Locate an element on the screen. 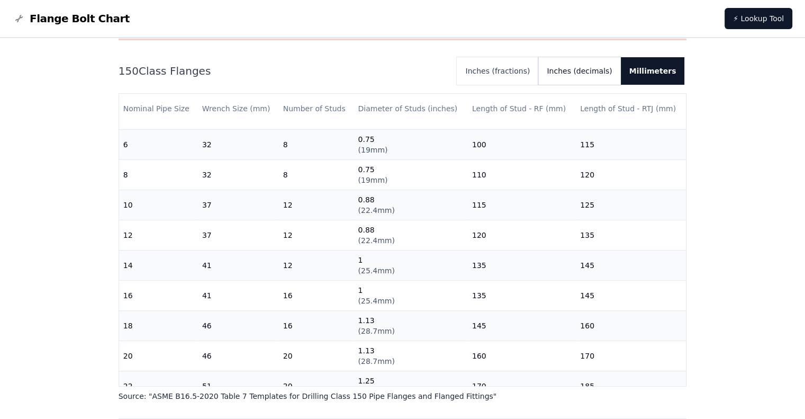 This screenshot has width=805, height=419. th: Nominal Pipe Size is located at coordinates (158, 109).